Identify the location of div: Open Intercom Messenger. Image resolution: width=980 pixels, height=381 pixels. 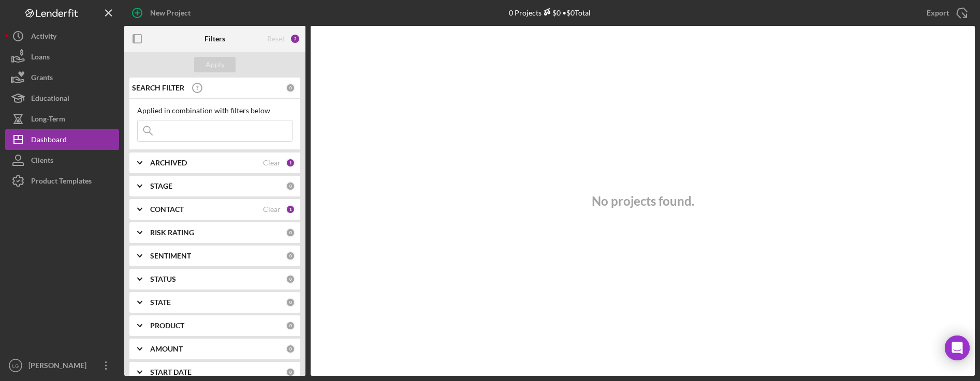
(957, 348).